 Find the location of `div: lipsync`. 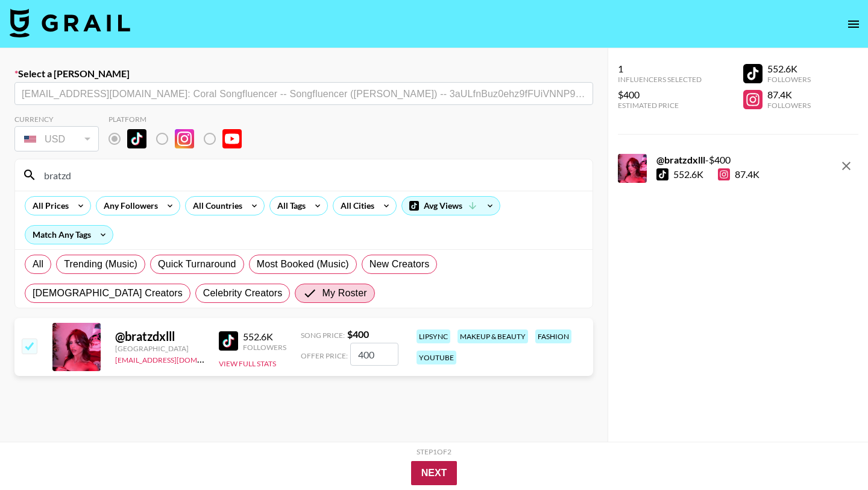

div: lipsync is located at coordinates (433, 336).